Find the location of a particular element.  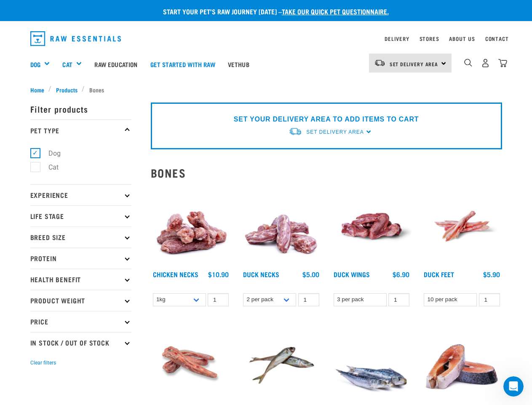

img: Raw Essentials Duck Wings Raw Meaty Bones For Pets is located at coordinates (372, 226).